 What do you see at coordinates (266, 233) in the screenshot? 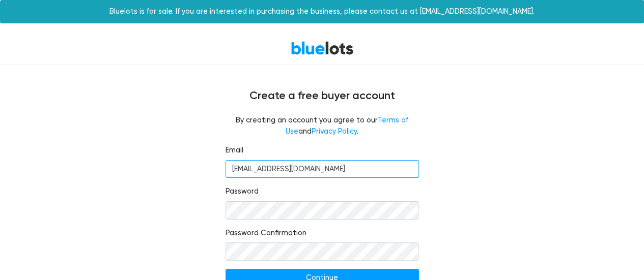
I see `label: Password Confirmation` at bounding box center [266, 233].